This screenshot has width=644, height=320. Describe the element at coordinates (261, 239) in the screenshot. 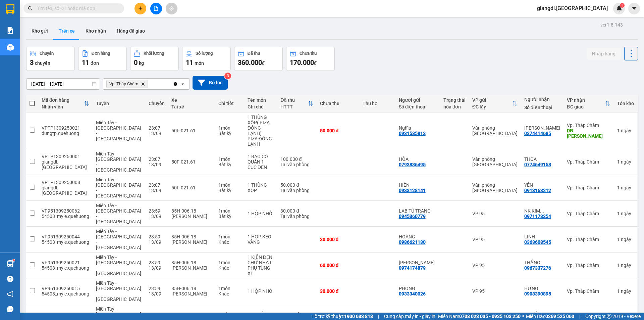

I see `div: 1 HỘP KEO VÀNG` at that location.